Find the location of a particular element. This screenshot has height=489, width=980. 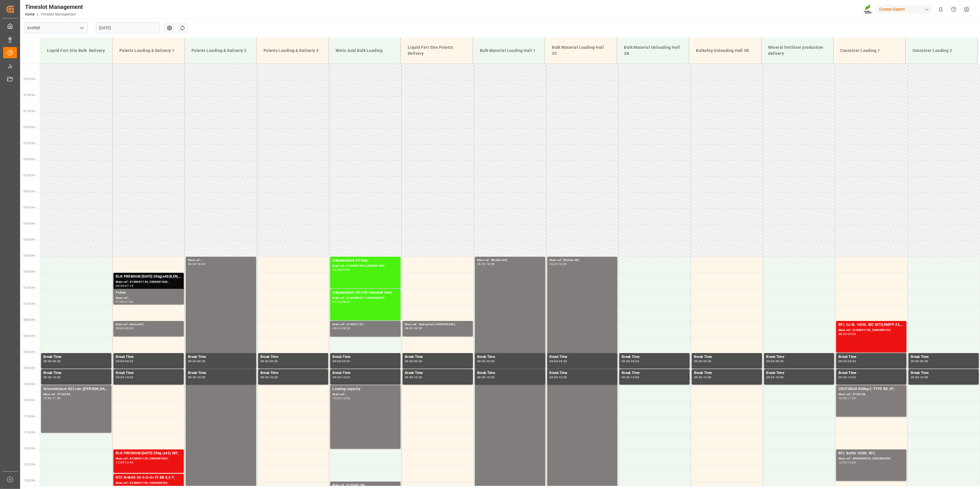

div: Main ref : 6100001144, 2000001026; is located at coordinates (148, 282).